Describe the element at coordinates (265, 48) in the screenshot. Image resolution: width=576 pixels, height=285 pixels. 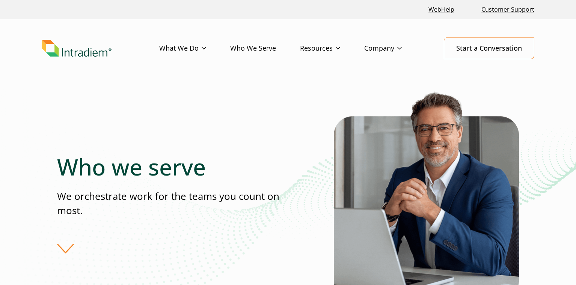
I see `a: Who We Serve` at that location.